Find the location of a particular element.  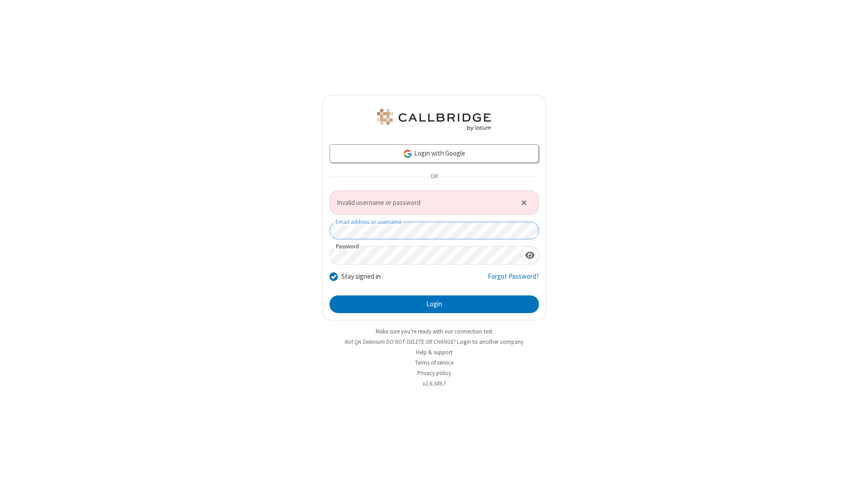

a: Privacy policy is located at coordinates (434, 373).